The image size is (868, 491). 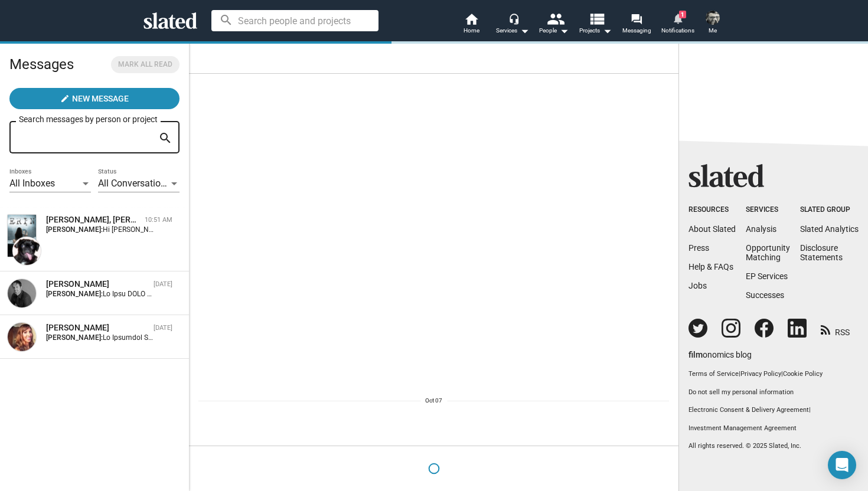 What do you see at coordinates (835, 329) in the screenshot?
I see `a: RSS` at bounding box center [835, 329].